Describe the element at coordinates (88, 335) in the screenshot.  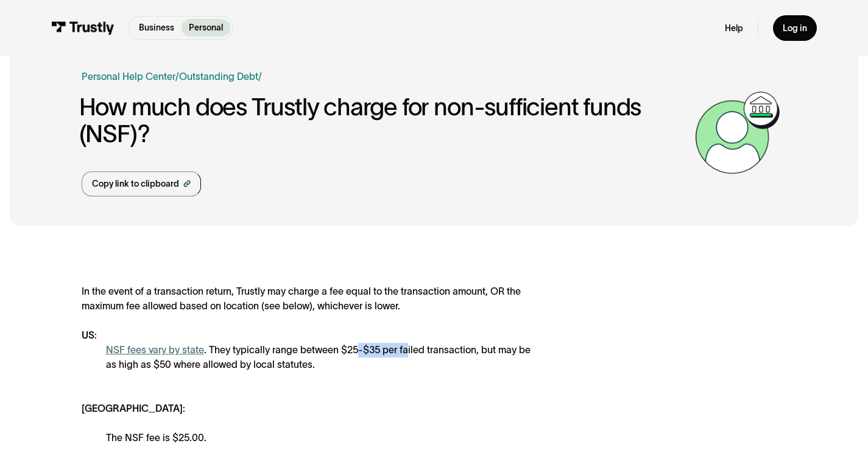
I see `strong: US` at that location.